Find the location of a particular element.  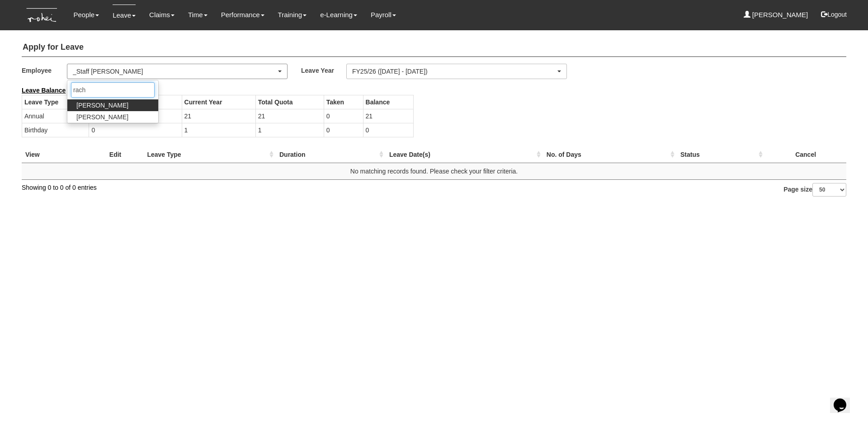

th: Current Year is located at coordinates (219, 102).